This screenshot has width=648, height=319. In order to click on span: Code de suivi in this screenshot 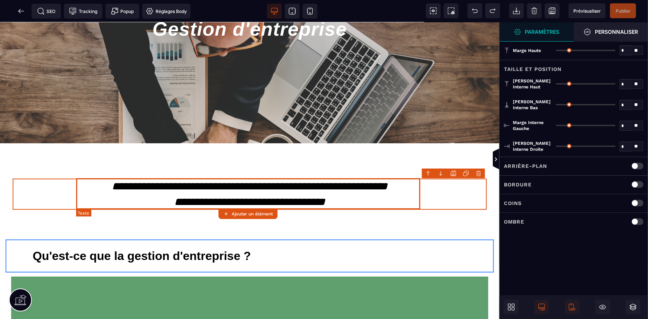, I will do `click(83, 11)`.